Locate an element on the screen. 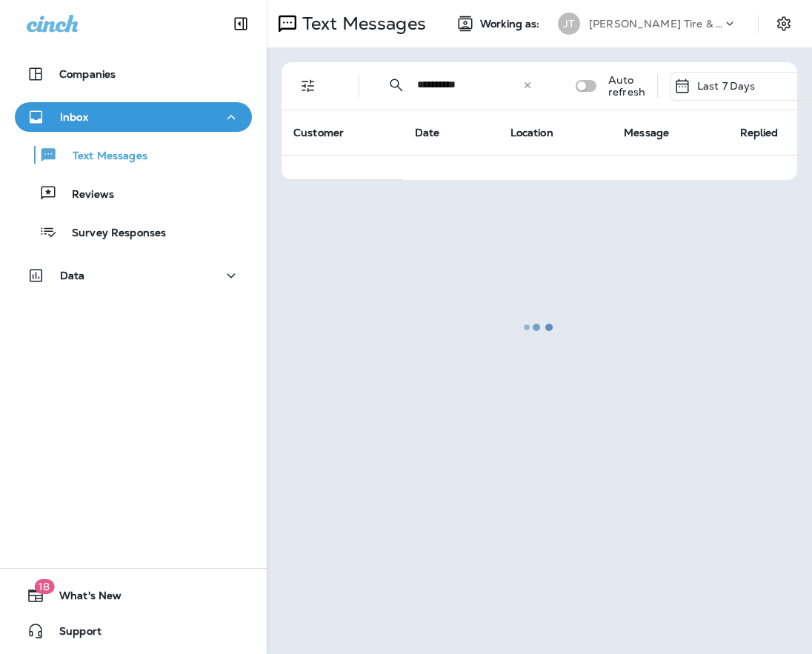 The image size is (812, 654). button: Reviews is located at coordinates (133, 193).